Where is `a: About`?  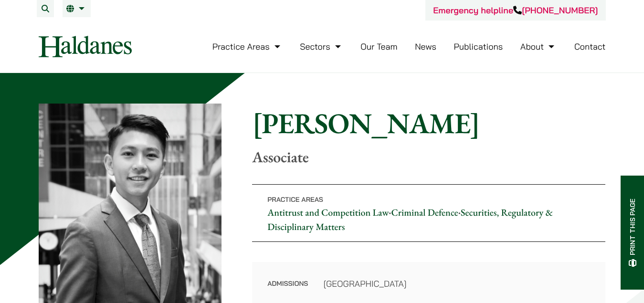
a: About is located at coordinates (539, 47).